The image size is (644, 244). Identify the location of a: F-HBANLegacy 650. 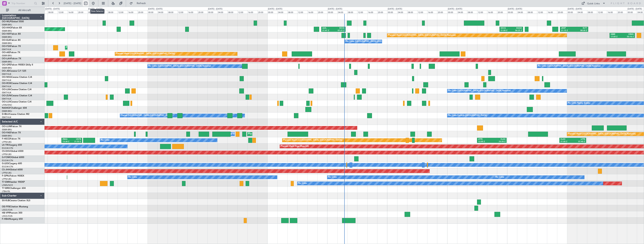
(12, 219).